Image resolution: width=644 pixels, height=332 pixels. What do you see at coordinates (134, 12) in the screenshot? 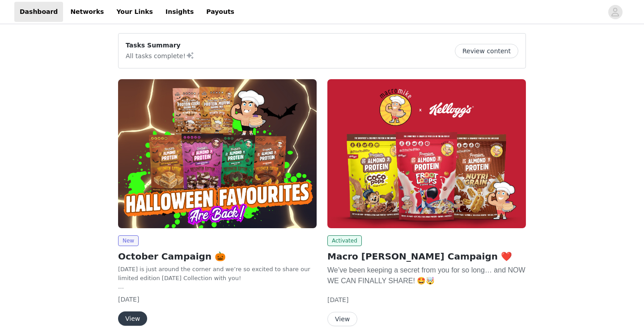
I see `a: Your Links` at bounding box center [134, 12].